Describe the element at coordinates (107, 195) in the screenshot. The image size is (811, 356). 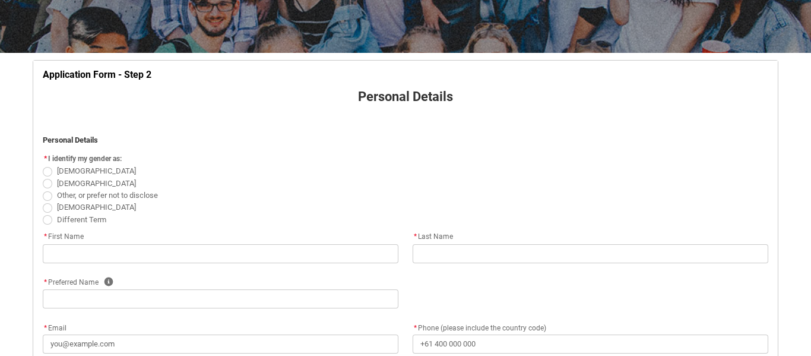
I see `span: Other, or prefer not to disclose` at that location.